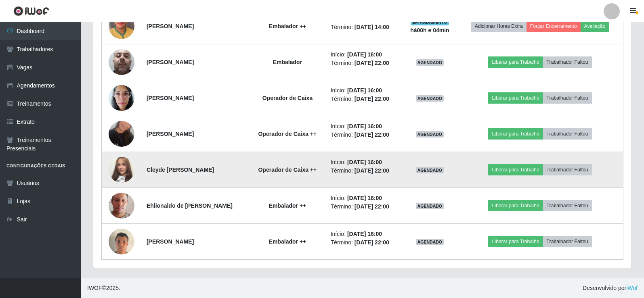 The height and width of the screenshot is (298, 644). Describe the element at coordinates (430, 30) in the screenshot. I see `strong: há 00 h e 04 min` at that location.